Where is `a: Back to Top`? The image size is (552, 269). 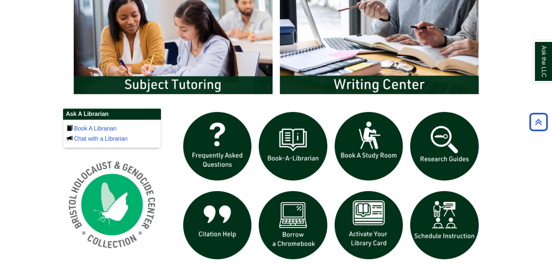 a: Back to Top is located at coordinates (538, 122).